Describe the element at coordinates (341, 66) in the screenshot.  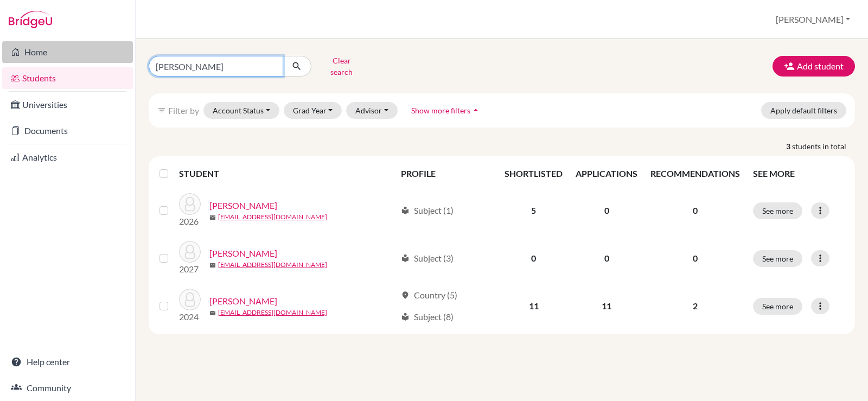
I see `button: Clear search` at that location.